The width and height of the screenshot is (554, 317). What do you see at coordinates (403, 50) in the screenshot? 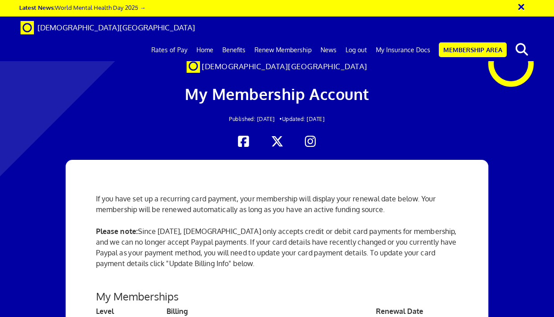
I see `a: My Insurance Docs` at bounding box center [403, 50].